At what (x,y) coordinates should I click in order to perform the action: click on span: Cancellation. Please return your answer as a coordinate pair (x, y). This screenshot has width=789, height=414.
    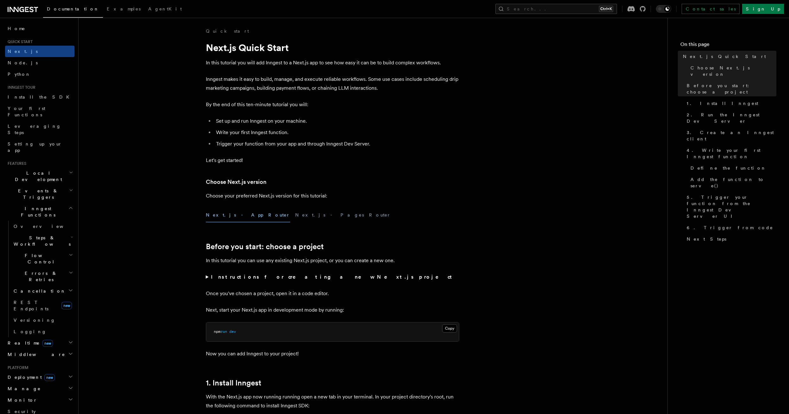
    Looking at the image, I should click on (38, 291).